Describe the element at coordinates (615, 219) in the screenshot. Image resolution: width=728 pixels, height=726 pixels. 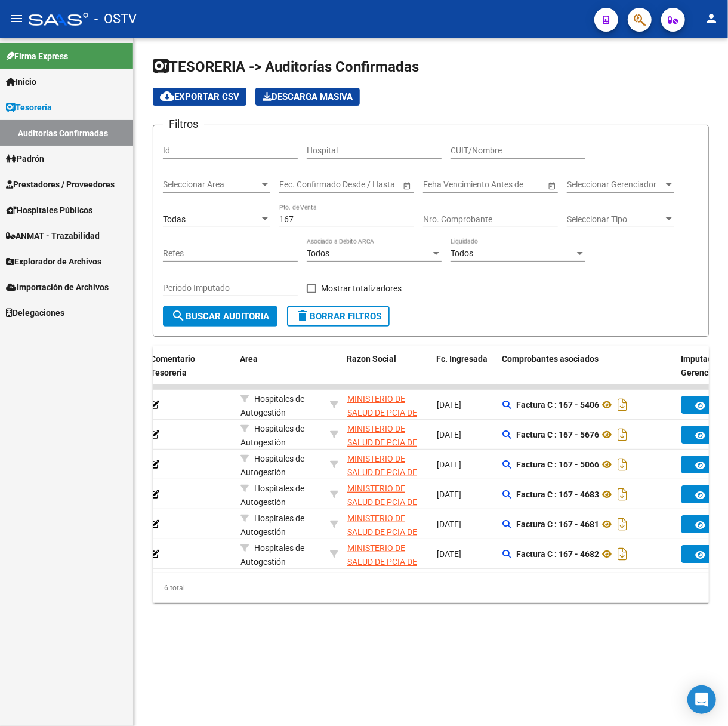
I see `span: Seleccionar Tipo` at that location.